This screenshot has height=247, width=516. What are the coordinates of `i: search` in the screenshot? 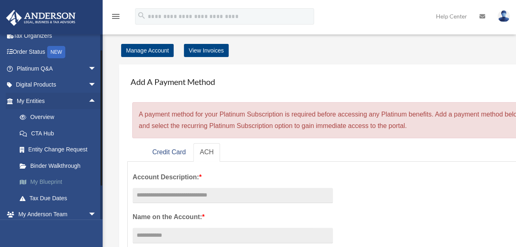 It's located at (142, 16).